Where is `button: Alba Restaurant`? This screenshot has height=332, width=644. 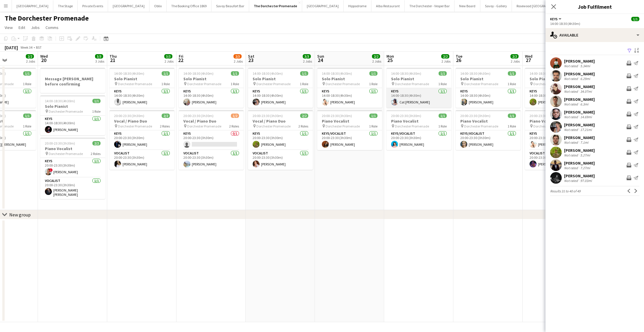
button: Alba Restaurant is located at coordinates (388, 6).